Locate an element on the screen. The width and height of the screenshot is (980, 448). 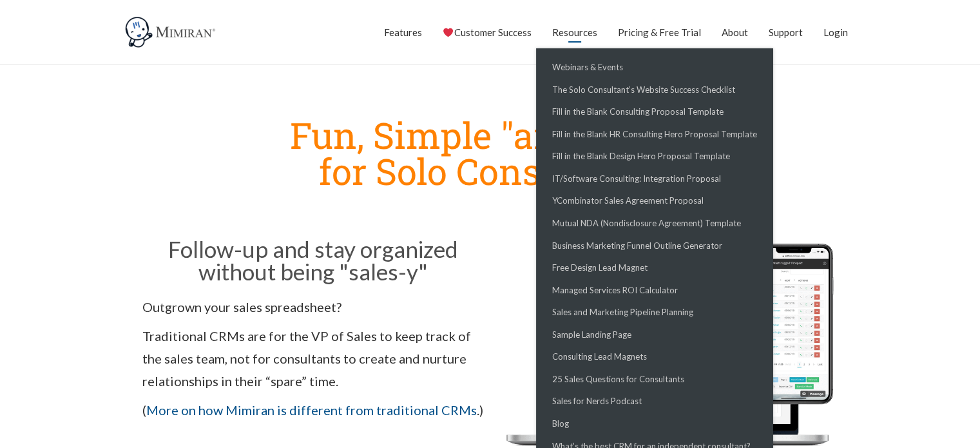
a: Mutual NDA (Nondisclosure Agreement) Template is located at coordinates (655, 223).